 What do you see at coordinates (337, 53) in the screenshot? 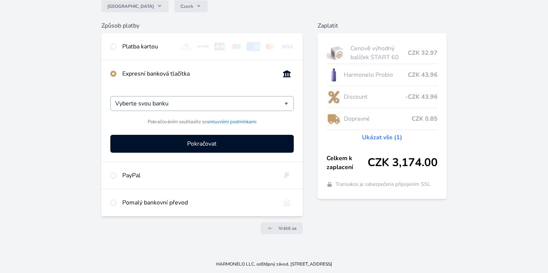
I see `img: start.jpg` at bounding box center [337, 53].